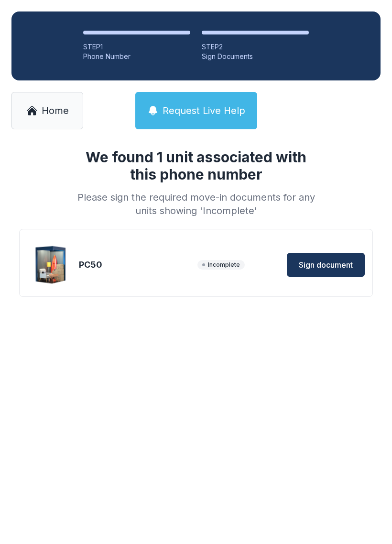 This screenshot has width=392, height=544. Describe the element at coordinates (137, 47) in the screenshot. I see `div: STEP 1` at that location.